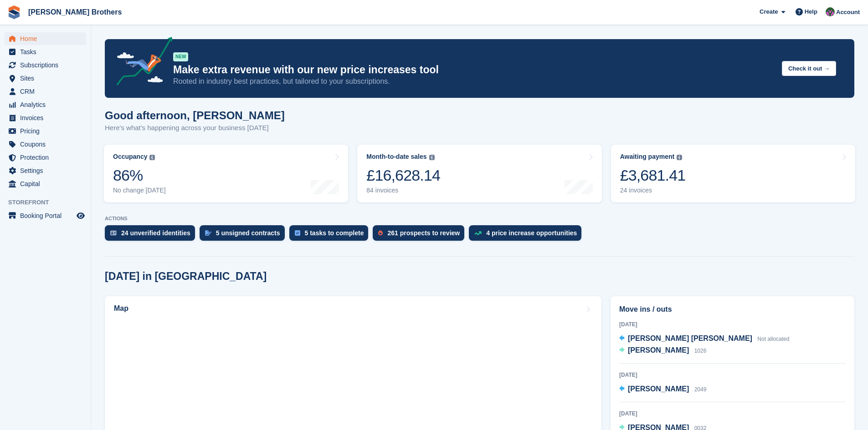  Describe the element at coordinates (48, 131) in the screenshot. I see `span: Pricing` at that location.